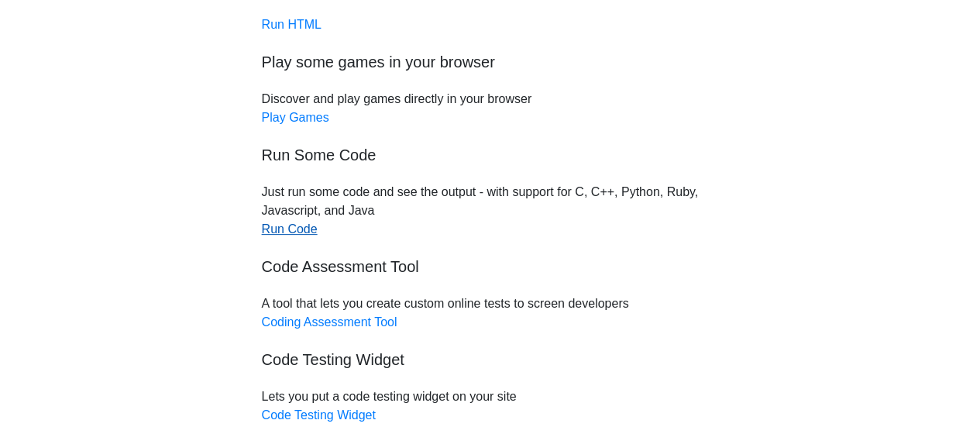 The image size is (980, 427). What do you see at coordinates (289, 228) in the screenshot?
I see `a: Run Code` at bounding box center [289, 228].